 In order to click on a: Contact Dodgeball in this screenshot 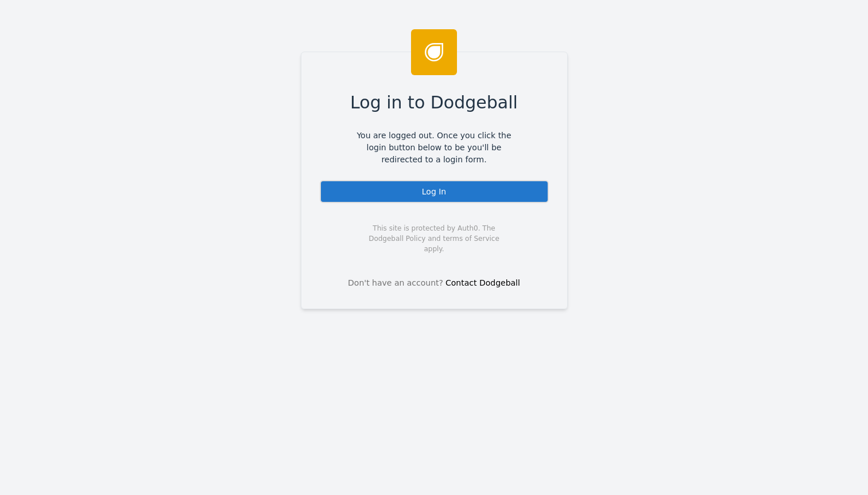, I will do `click(483, 283)`.